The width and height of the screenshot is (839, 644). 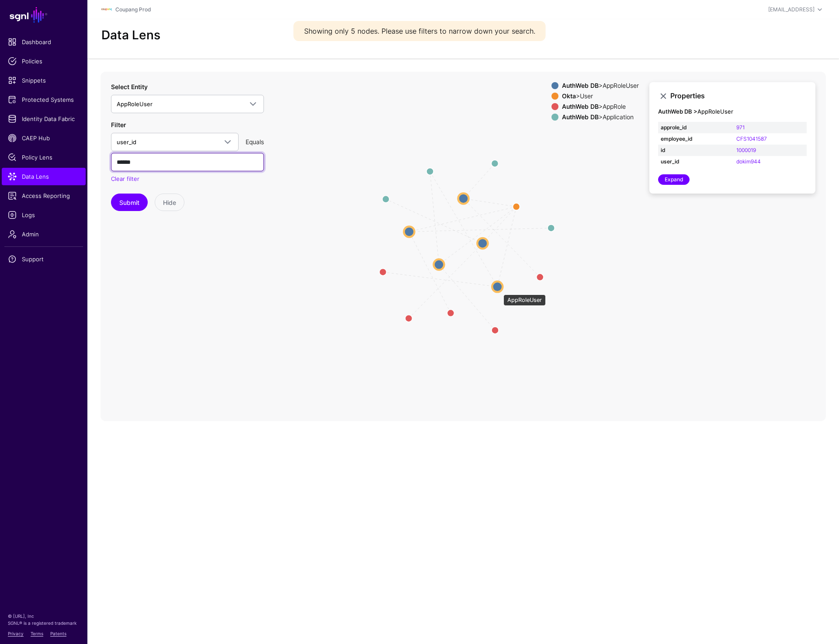 I want to click on h2: Data Lens, so click(x=131, y=35).